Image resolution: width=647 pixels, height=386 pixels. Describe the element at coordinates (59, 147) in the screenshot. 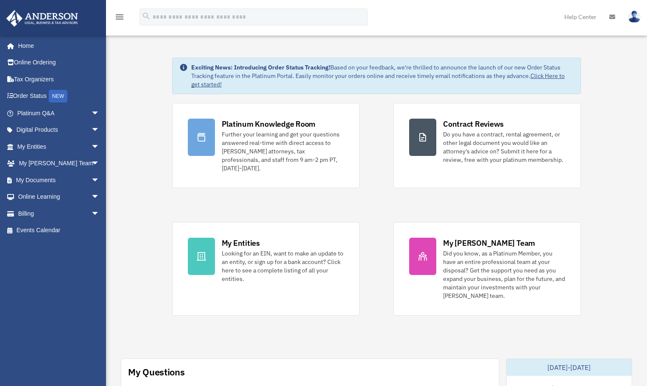

I see `a: My Entitiesarrow_drop_down` at that location.